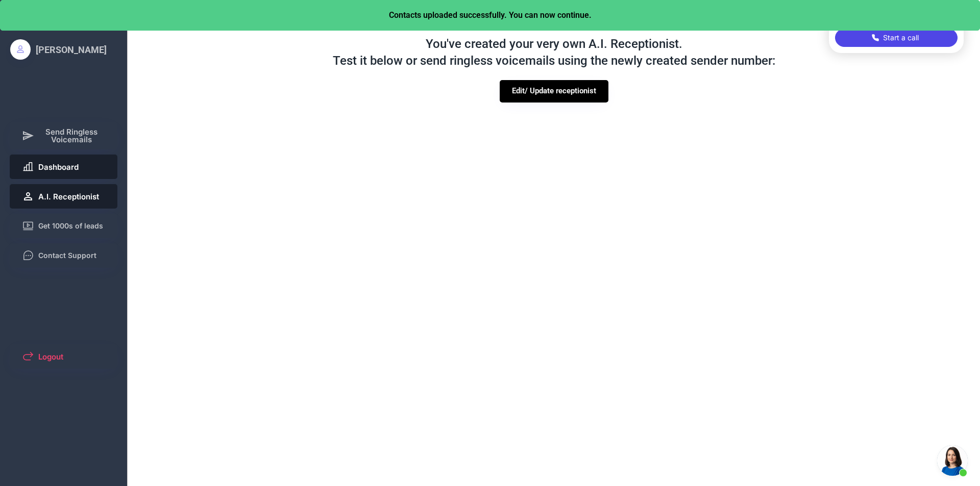  What do you see at coordinates (51, 357) in the screenshot?
I see `span: Logout` at bounding box center [51, 357].